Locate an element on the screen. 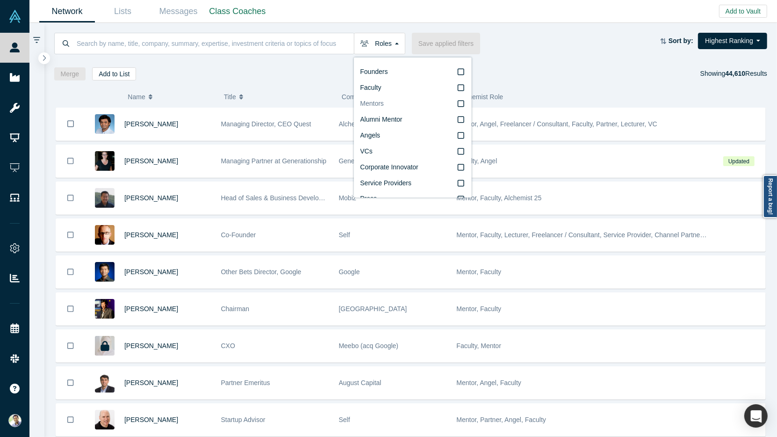  input: Search by name, title, company, summary, expertise, investment criteria or topics of focus is located at coordinates (215, 43).